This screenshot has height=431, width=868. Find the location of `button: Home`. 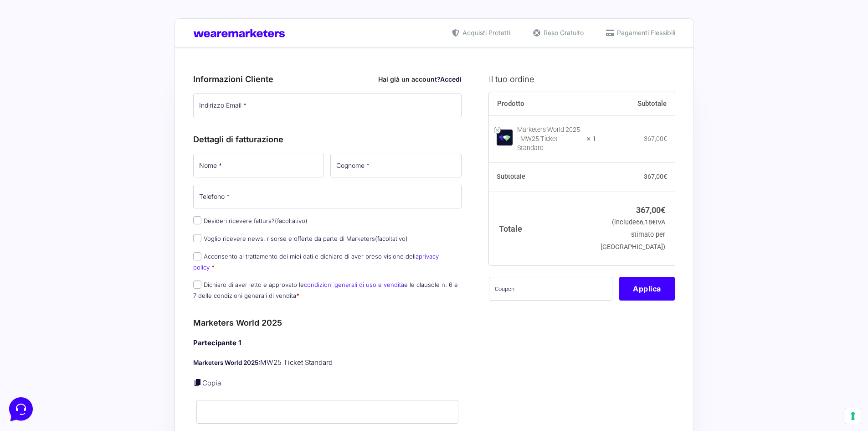

button: Home is located at coordinates (35, 303).